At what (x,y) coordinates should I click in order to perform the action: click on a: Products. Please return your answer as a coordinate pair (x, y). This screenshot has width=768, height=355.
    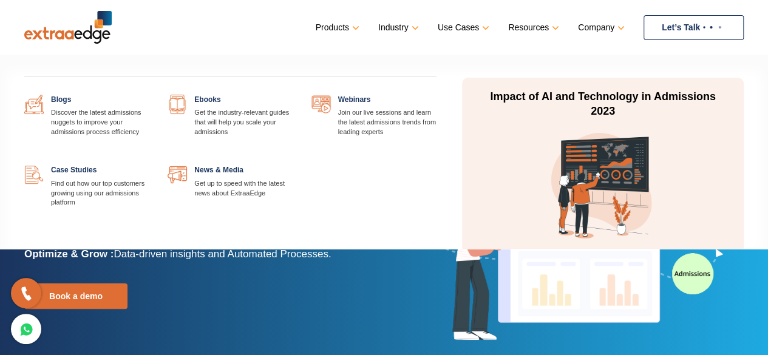
    Looking at the image, I should click on (336, 27).